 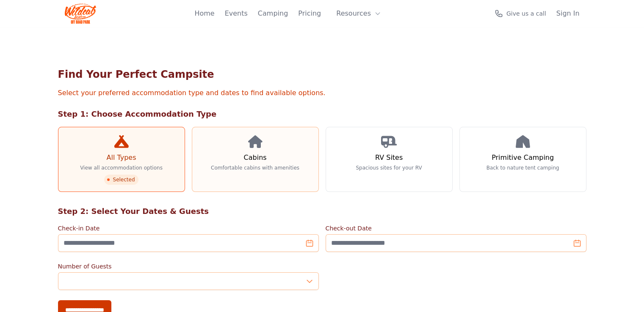 I want to click on a: Give us a call, so click(x=521, y=13).